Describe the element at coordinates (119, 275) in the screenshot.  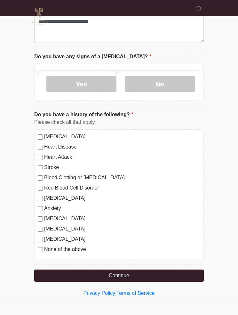
I see `button: Continue` at that location.